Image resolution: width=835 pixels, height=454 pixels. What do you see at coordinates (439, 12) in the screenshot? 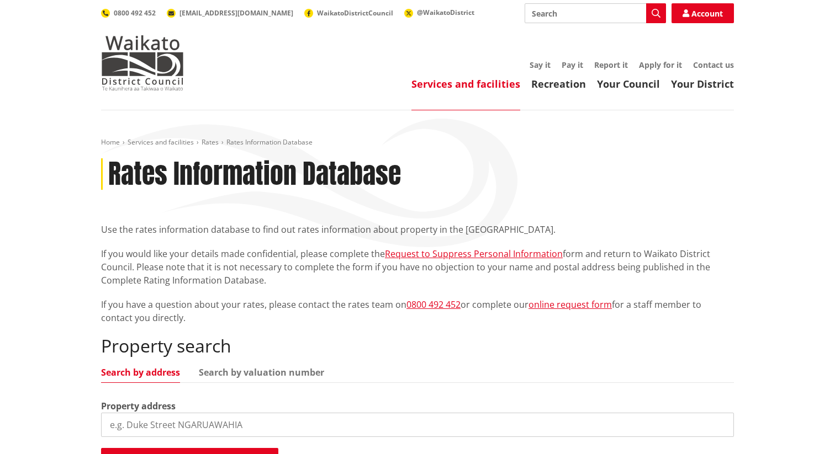
I see `a: @WaikatoDistrict` at bounding box center [439, 12].